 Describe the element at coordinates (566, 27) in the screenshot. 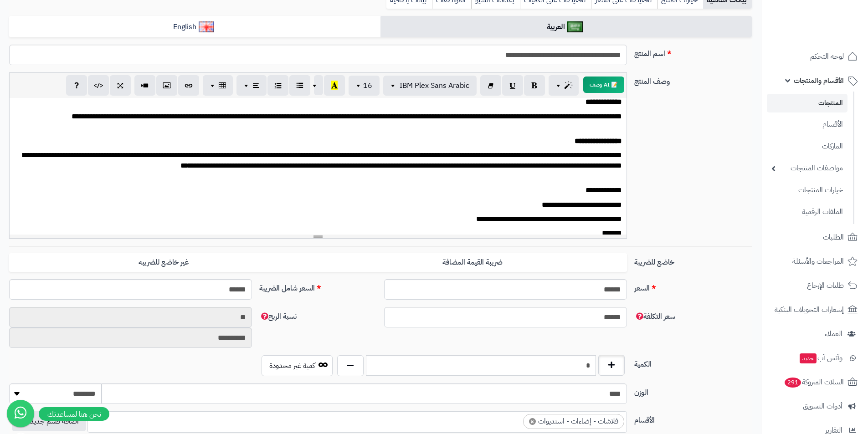

I see `a: العربية` at that location.